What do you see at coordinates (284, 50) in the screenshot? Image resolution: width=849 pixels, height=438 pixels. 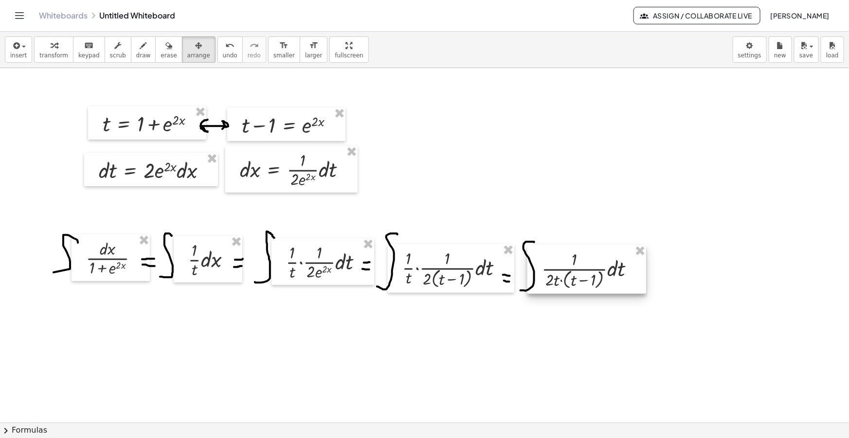 I see `button: format_sizesmaller` at bounding box center [284, 50].